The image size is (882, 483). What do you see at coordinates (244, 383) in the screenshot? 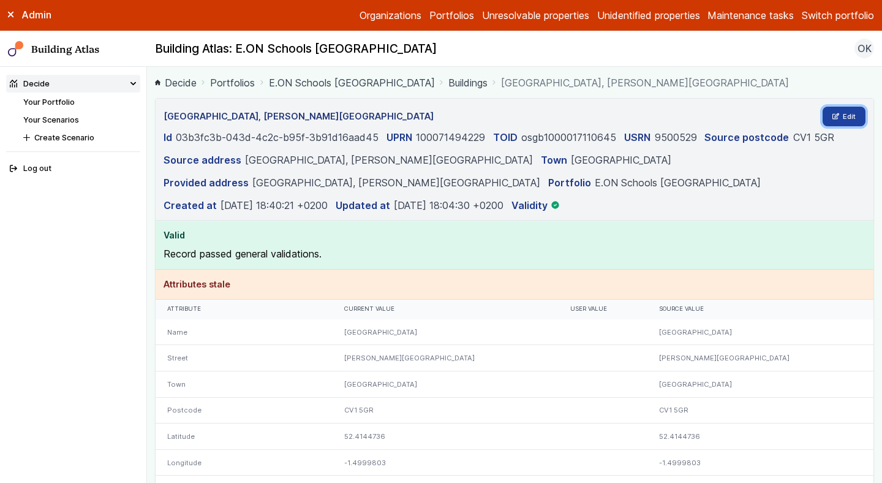
I see `div: Town` at bounding box center [244, 383].